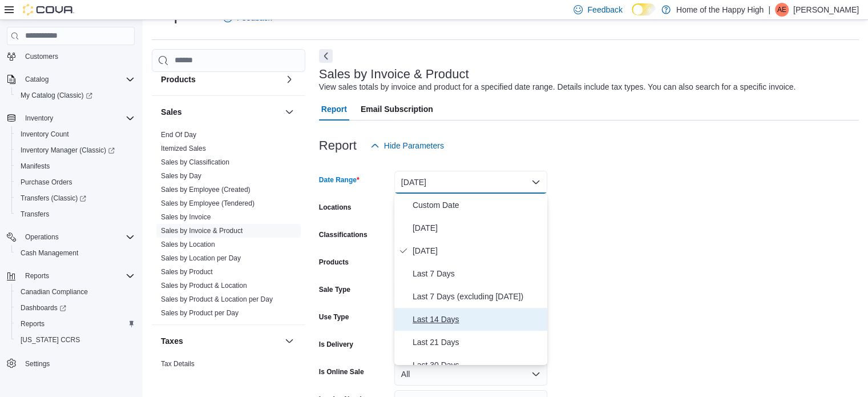 This screenshot has width=868, height=397. What do you see at coordinates (394, 74) in the screenshot?
I see `h3: Sales by Invoice & Product` at bounding box center [394, 74].